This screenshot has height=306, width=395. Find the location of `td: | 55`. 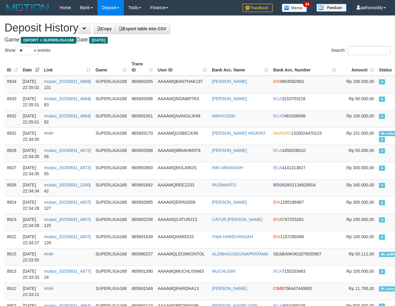

td: | 55 is located at coordinates (67, 170).